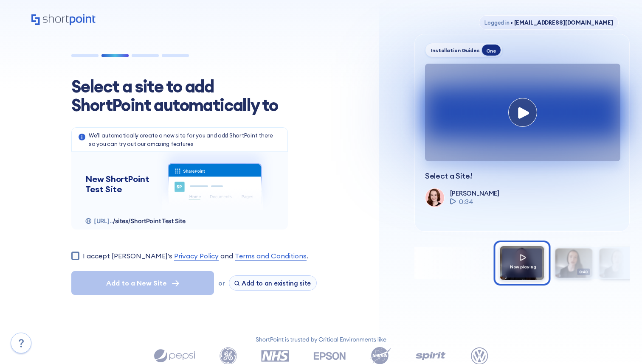 The image size is (642, 364). Describe the element at coordinates (522, 176) in the screenshot. I see `p: Select a Site!` at that location.